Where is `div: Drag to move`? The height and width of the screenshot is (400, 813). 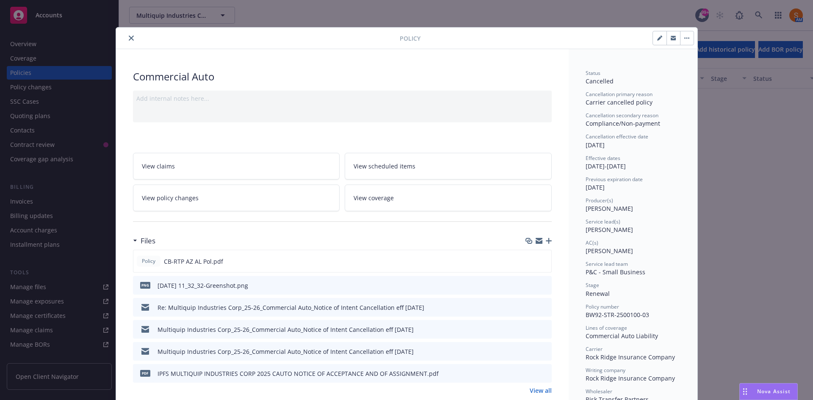
div: Drag to move is located at coordinates (744, 391).